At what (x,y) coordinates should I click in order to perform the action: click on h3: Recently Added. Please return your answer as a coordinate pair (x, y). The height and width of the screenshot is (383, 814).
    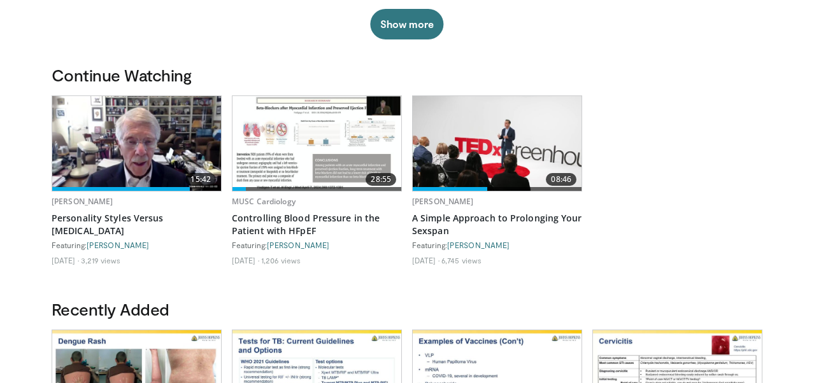
    Looking at the image, I should click on (407, 309).